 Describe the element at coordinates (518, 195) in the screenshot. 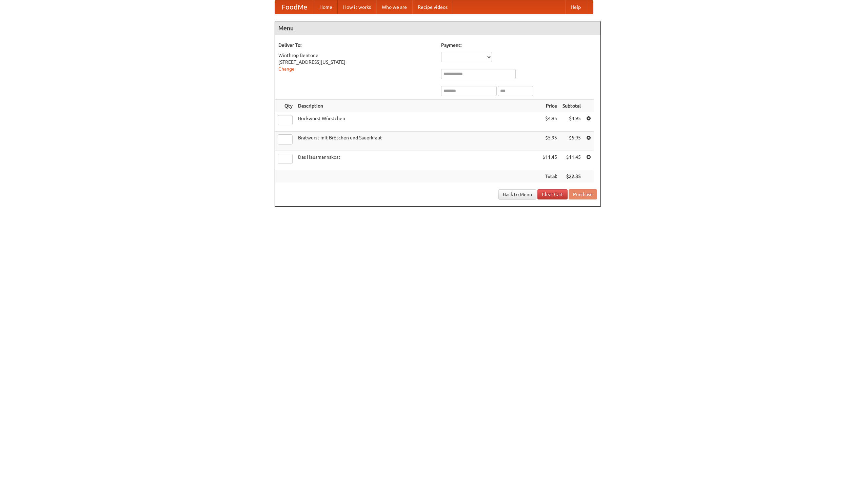

I see `a: Back to Menu` at that location.